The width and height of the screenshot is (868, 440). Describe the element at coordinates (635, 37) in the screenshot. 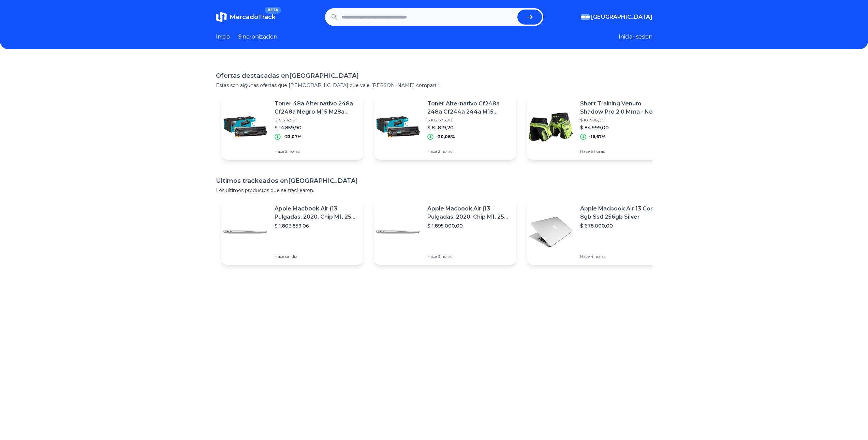

I see `button: Iniciar sesion` at that location.